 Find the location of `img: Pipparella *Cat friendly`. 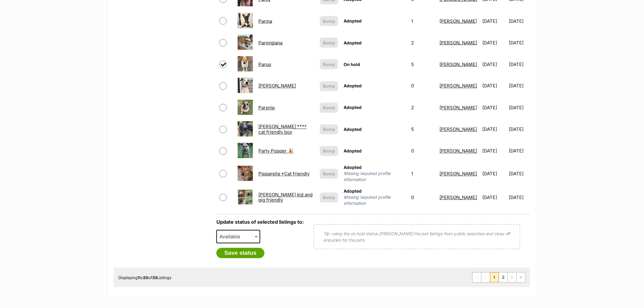

img: Pipparella *Cat friendly is located at coordinates (245, 173).